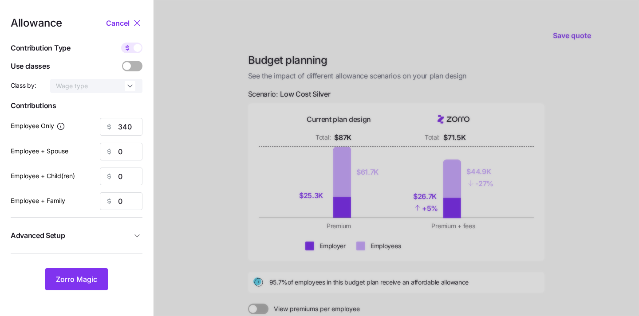 This screenshot has width=639, height=316. Describe the element at coordinates (36, 23) in the screenshot. I see `span: Allowance` at that location.